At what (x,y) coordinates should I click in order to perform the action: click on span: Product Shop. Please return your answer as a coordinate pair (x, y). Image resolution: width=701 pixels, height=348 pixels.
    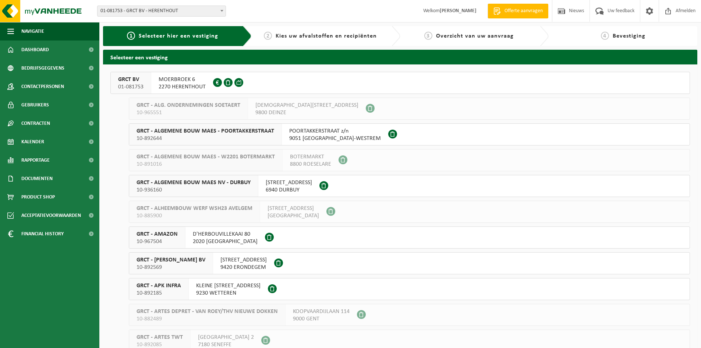
    Looking at the image, I should click on (38, 197).